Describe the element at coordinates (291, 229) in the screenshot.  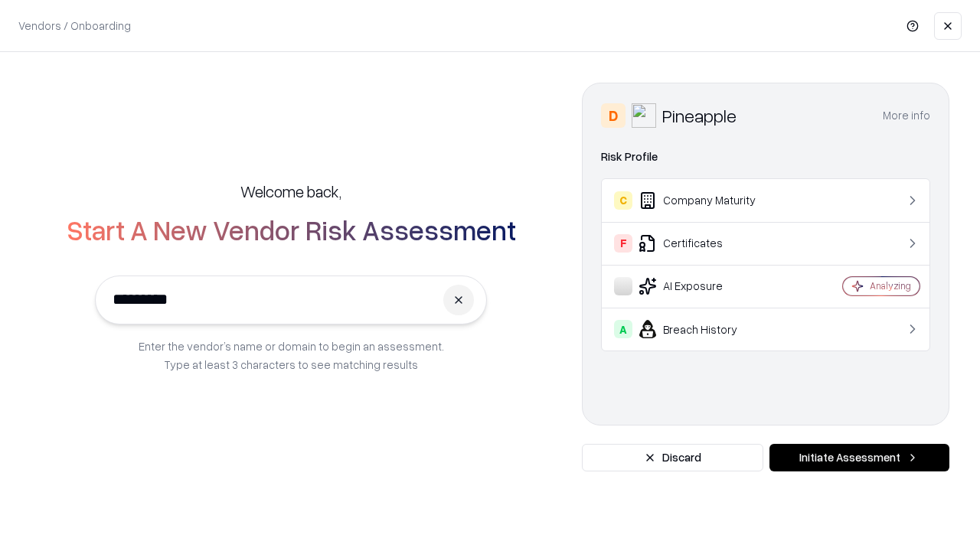
I see `h2: Start A New Vendor Risk Assessment` at that location.